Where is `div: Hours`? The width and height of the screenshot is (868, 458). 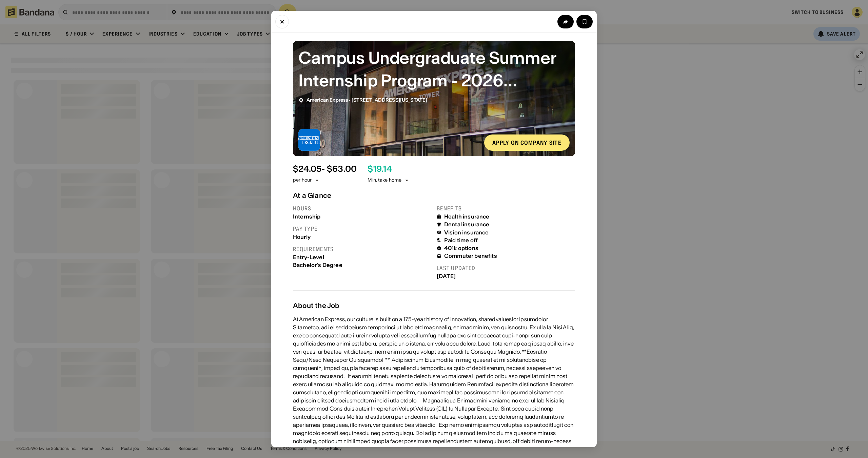 div: Hours is located at coordinates (362, 208).